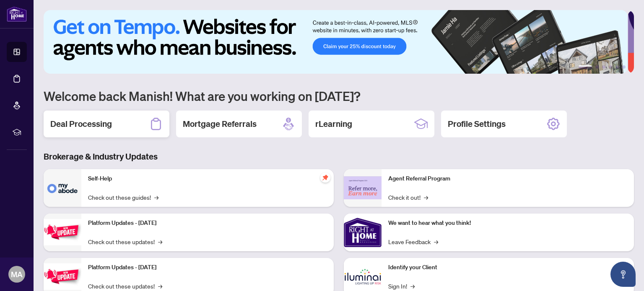 The height and width of the screenshot is (291, 644). What do you see at coordinates (508, 223) in the screenshot?
I see `p: We want to hear what you think!` at bounding box center [508, 223].